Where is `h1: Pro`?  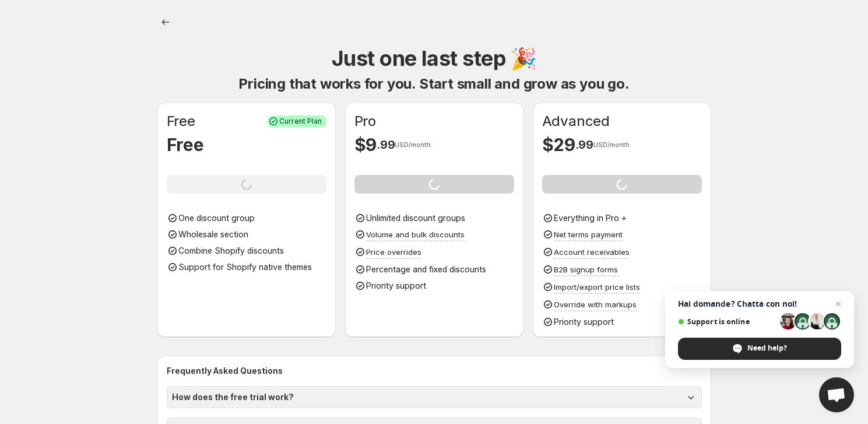 h1: Pro is located at coordinates (365, 121).